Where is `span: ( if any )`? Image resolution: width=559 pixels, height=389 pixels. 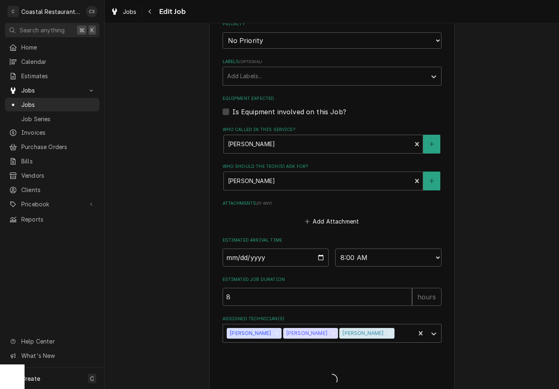
span: ( if any ) is located at coordinates (264, 203).